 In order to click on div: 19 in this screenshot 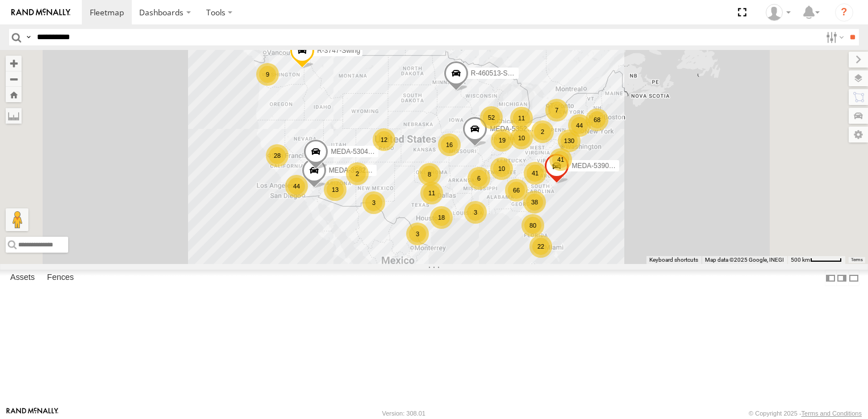, I will do `click(502, 140)`.